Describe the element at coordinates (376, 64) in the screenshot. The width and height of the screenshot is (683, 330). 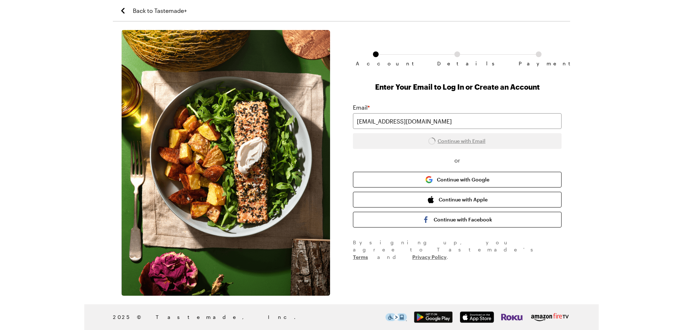
I see `span: Account` at that location.